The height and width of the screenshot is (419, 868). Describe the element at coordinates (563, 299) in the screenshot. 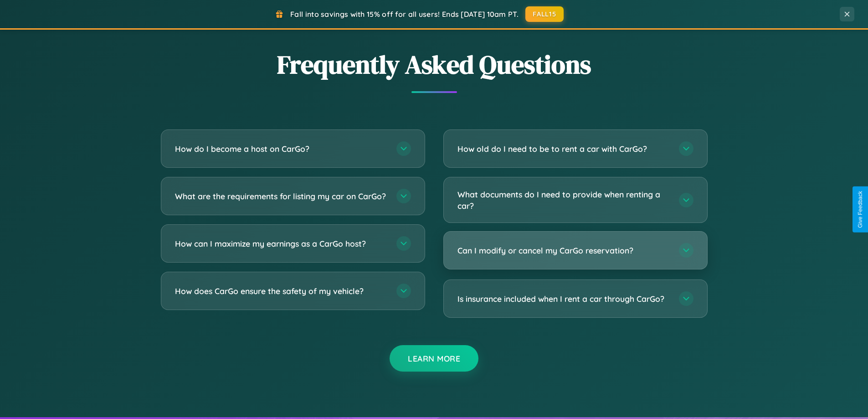

I see `h3: Is insurance included when I rent a car through CarGo?` at that location.